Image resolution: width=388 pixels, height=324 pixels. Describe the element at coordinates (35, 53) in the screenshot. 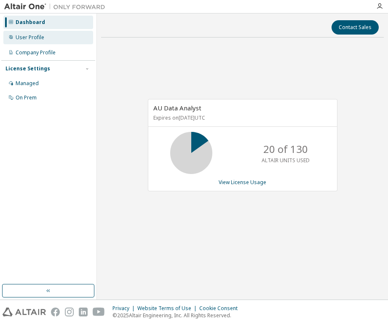

I see `div: Company Profile` at that location.